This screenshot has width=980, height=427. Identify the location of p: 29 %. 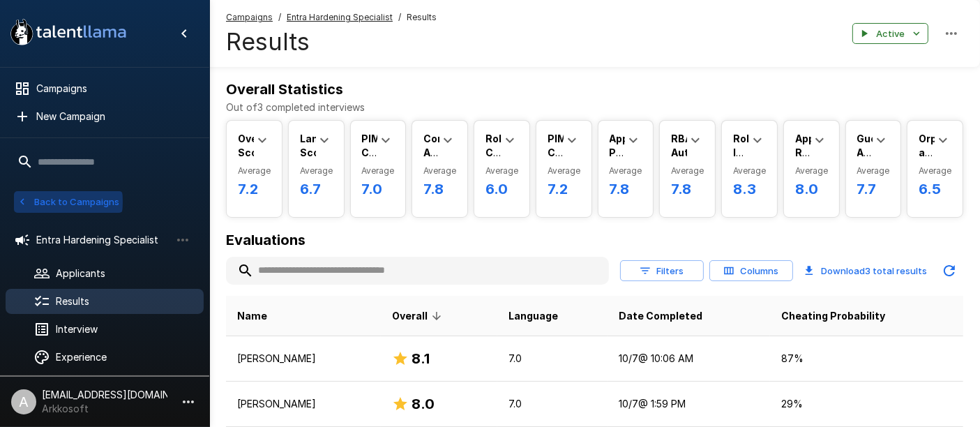
(866, 404).